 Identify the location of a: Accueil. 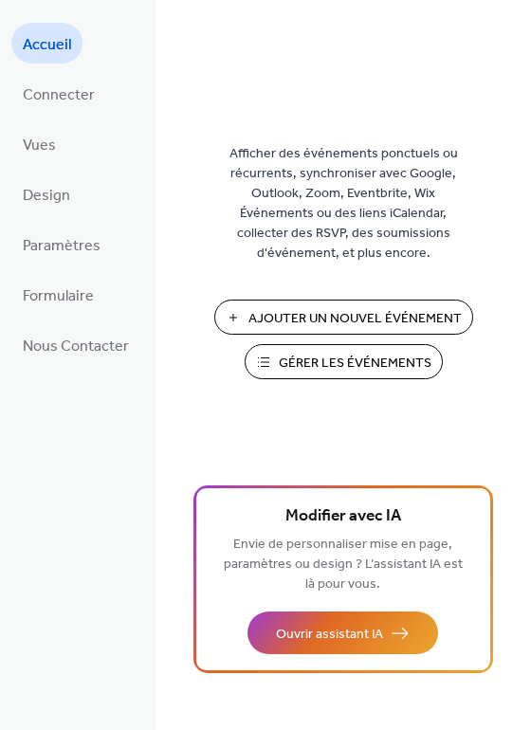
(46, 43).